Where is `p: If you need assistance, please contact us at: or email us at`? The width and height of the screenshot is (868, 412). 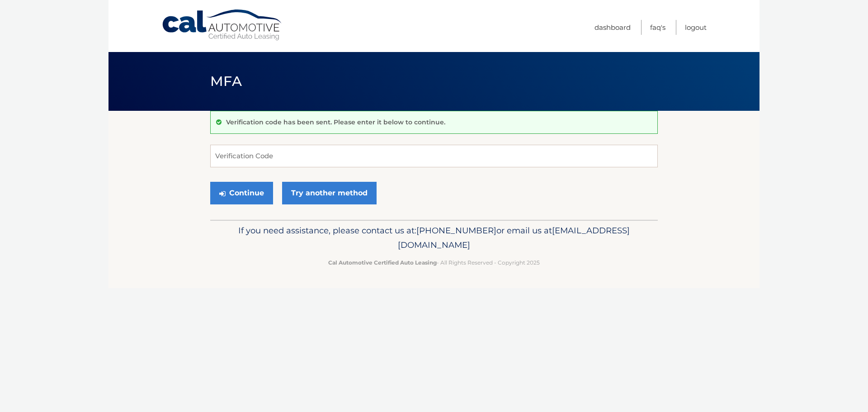
p: If you need assistance, please contact us at: or email us at is located at coordinates (434, 238).